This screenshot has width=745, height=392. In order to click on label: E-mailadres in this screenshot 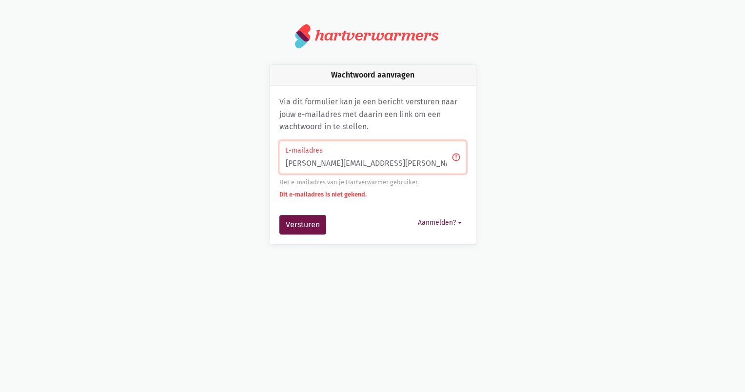, I will do `click(372, 151)`.